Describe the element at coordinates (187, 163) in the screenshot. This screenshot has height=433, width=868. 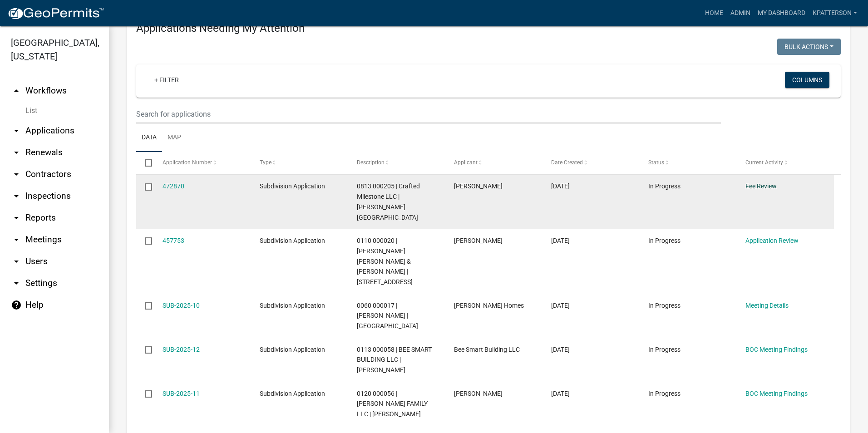
I see `span: Application Number` at that location.